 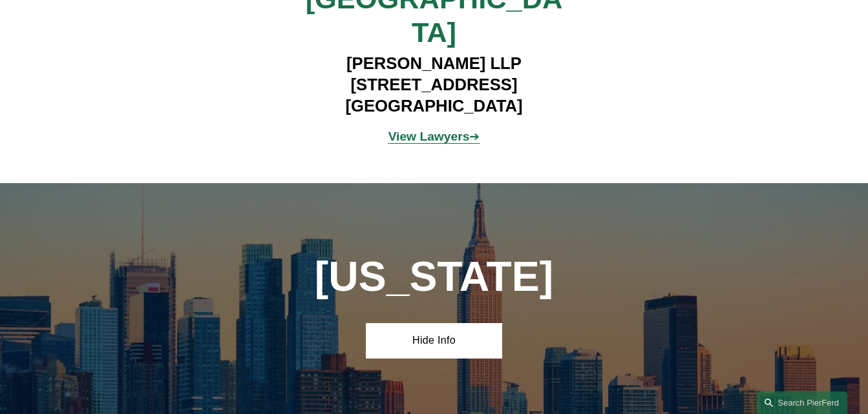 What do you see at coordinates (434, 136) in the screenshot?
I see `a: View Lawyers➔` at bounding box center [434, 136].